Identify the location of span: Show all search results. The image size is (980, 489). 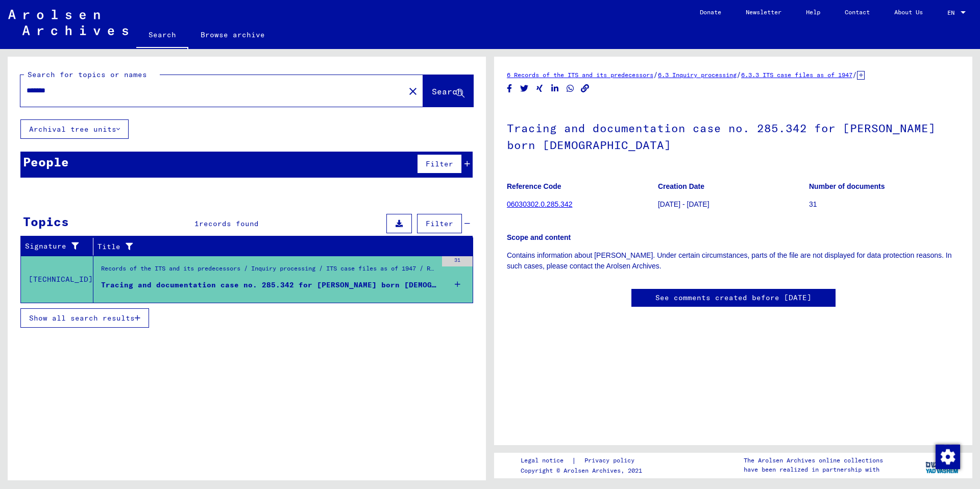
(82, 318).